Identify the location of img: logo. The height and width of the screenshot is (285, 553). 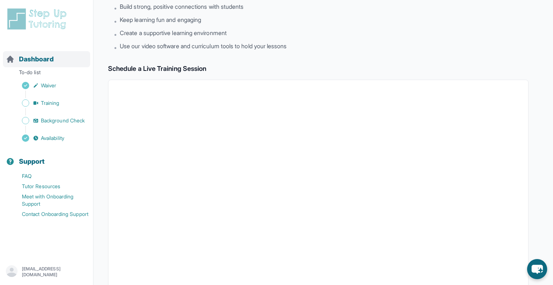
(38, 19).